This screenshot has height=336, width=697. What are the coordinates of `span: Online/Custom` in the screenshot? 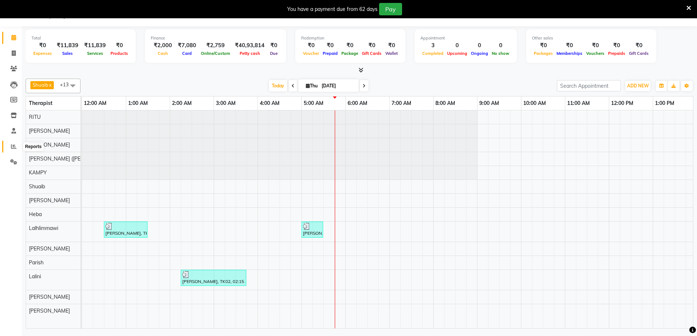 It's located at (216, 53).